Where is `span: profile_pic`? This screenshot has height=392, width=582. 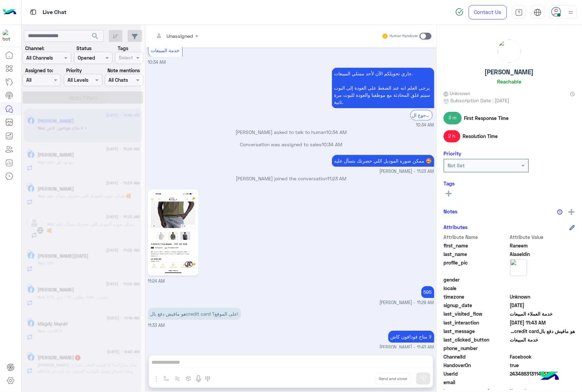 span: profile_pic is located at coordinates (476, 267).